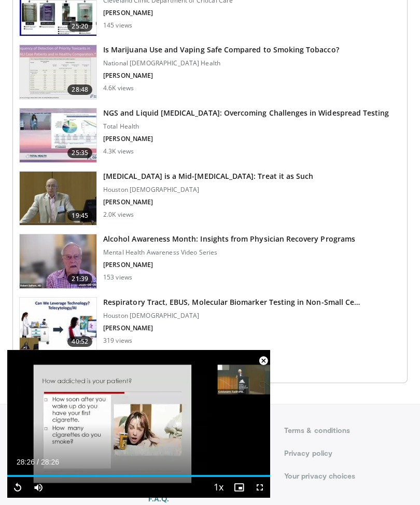 The height and width of the screenshot is (505, 420). Describe the element at coordinates (58, 199) in the screenshot. I see `img: 747e94ab-1cae-4bba-8046-755ed87a7908.150x105_q85_crop-smart_upscale.jpg` at that location.